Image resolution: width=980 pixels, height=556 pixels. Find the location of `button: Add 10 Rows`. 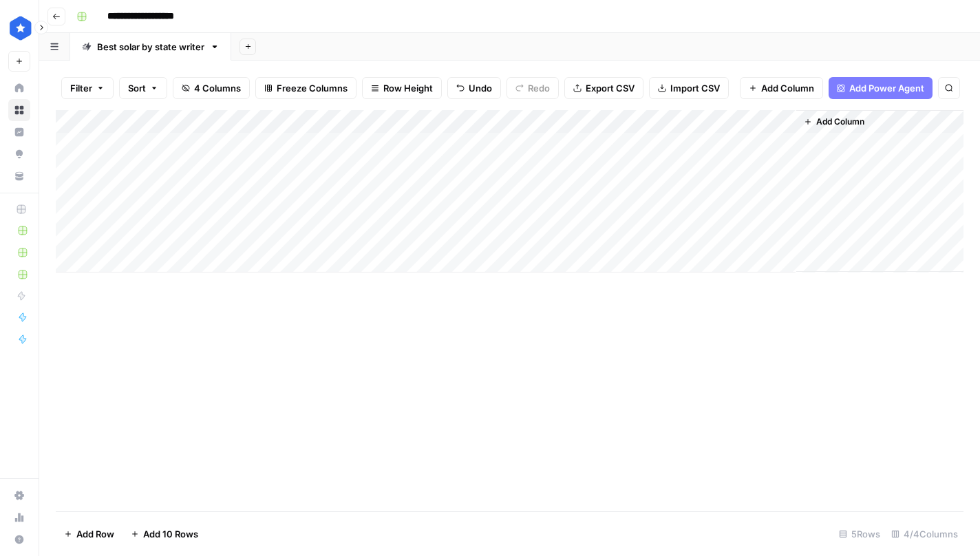

button: Add 10 Rows is located at coordinates (165, 534).